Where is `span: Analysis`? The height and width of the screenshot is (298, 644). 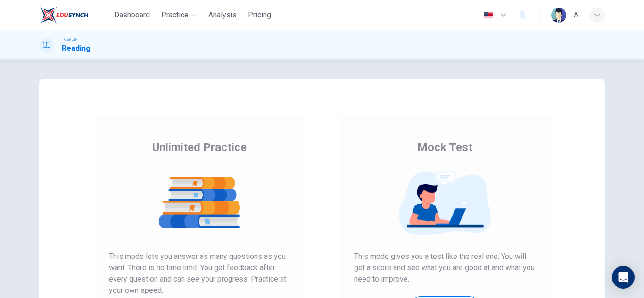
span: Analysis is located at coordinates (223, 15).